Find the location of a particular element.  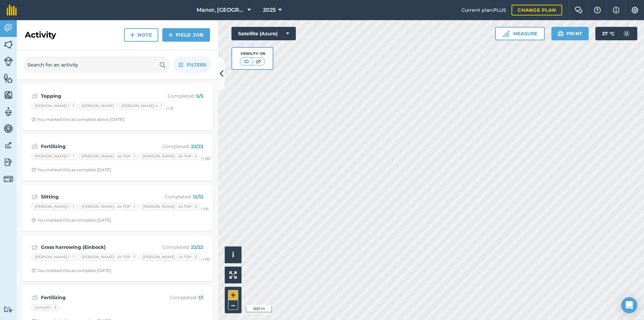

img: A question mark icon is located at coordinates (597, 10).